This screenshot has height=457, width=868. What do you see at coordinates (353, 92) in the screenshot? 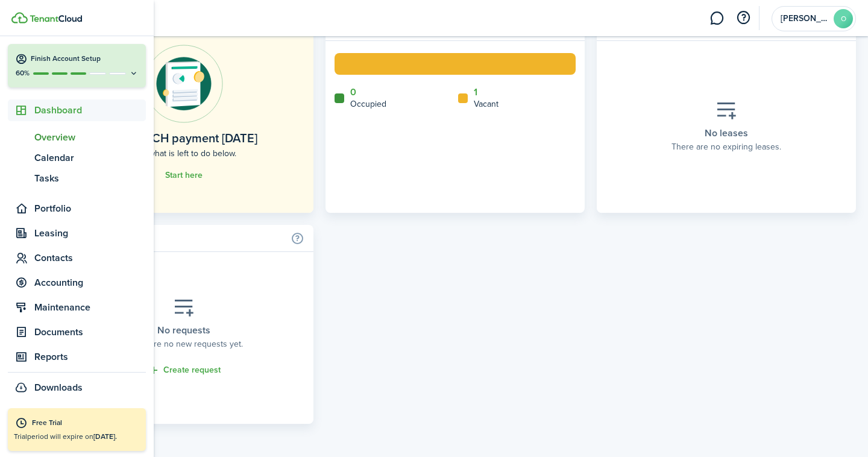
I see `a: 0` at bounding box center [353, 92].